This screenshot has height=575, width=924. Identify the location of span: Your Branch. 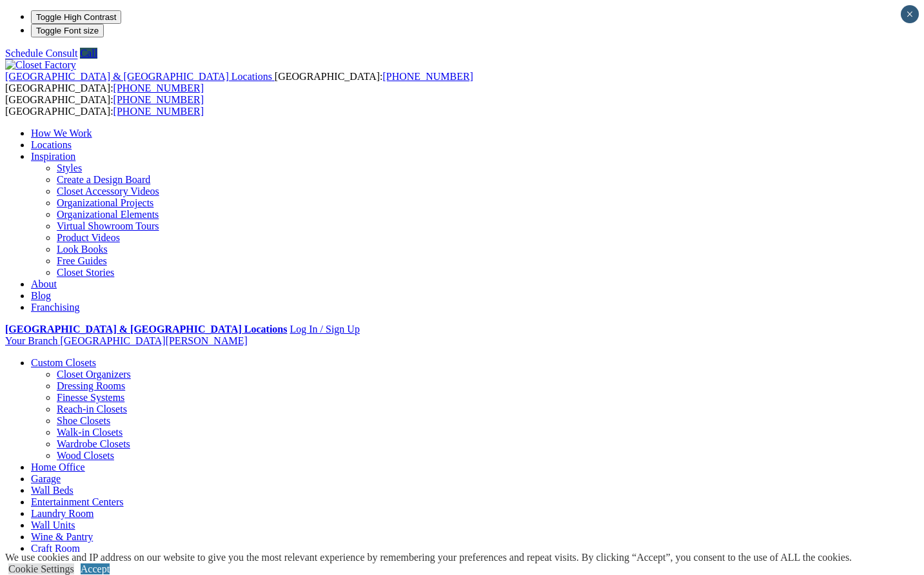
(31, 340).